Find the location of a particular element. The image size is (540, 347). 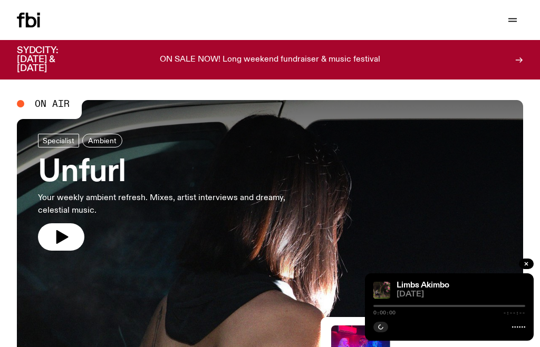

span: 0:00:00 is located at coordinates (384, 313).